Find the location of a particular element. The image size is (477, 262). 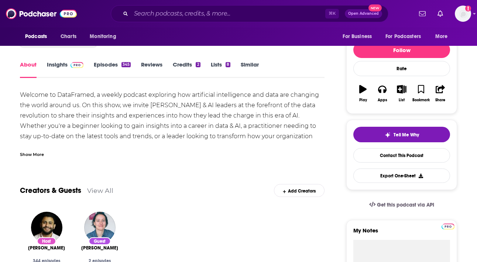

span: New is located at coordinates (375, 8).